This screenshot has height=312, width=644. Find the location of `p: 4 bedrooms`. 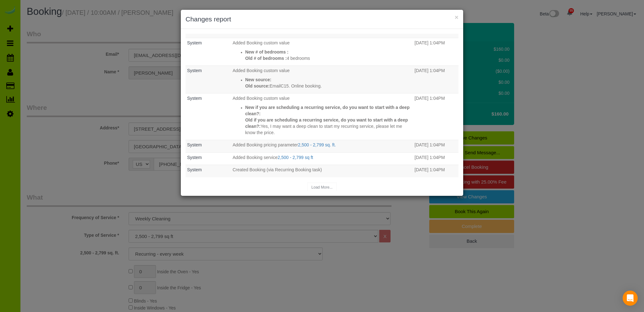

p: 4 bedrooms is located at coordinates (328, 58).